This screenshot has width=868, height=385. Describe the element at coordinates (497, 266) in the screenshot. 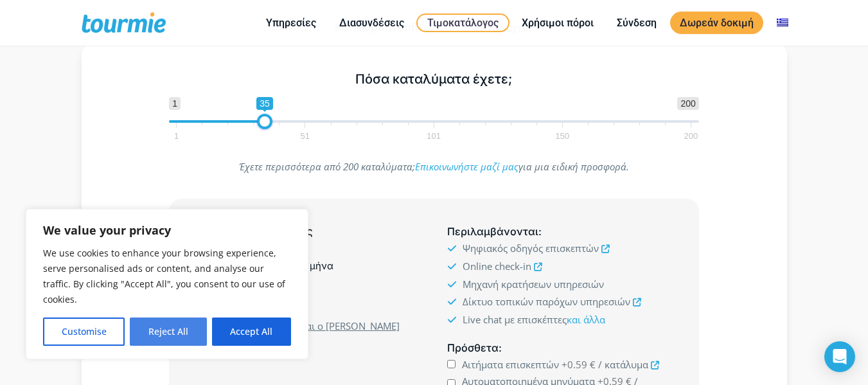

I see `span: Online check-in` at that location.